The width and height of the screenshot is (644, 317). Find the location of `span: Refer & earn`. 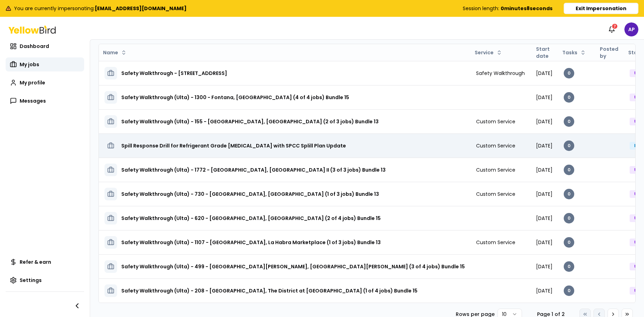

span: Refer & earn is located at coordinates (35, 262).